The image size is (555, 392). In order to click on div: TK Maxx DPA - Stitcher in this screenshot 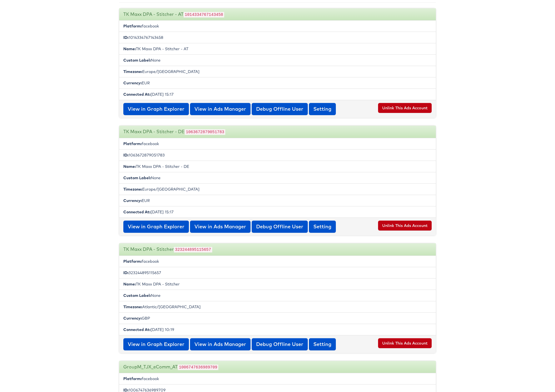, I will do `click(277, 249)`.